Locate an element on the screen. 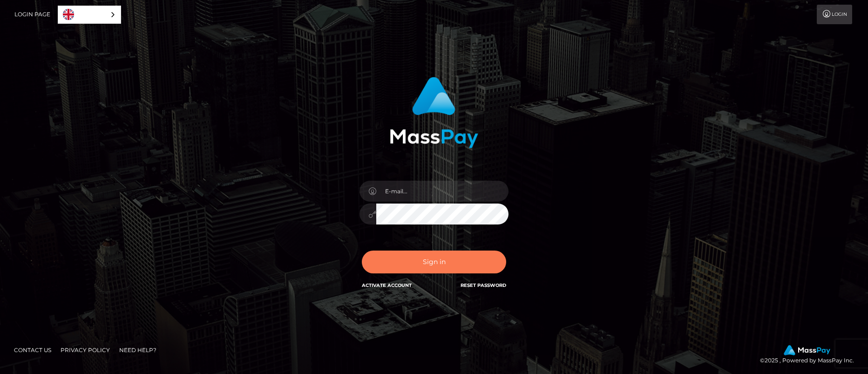 Image resolution: width=868 pixels, height=374 pixels. a: Privacy Policy is located at coordinates (85, 350).